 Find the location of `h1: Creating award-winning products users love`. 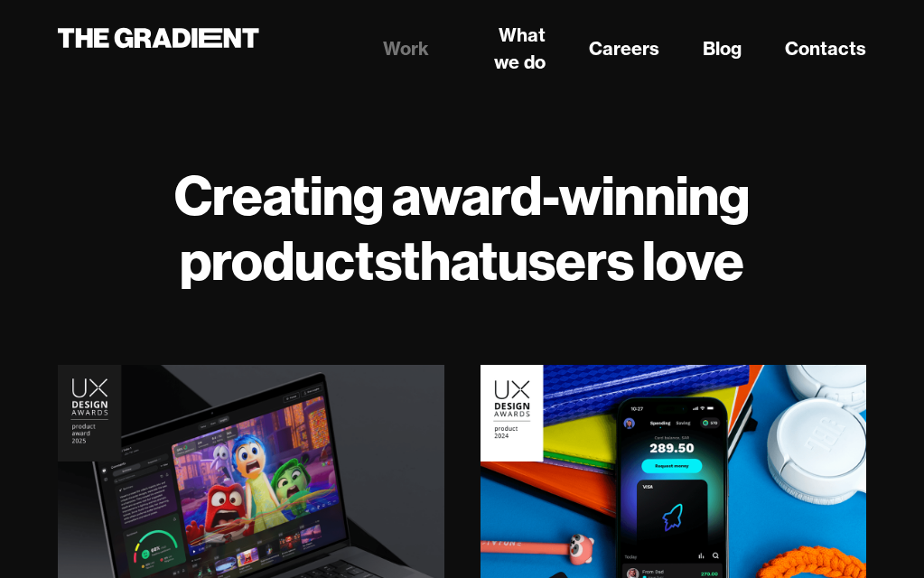

h1: Creating award-winning products users love is located at coordinates (462, 227).